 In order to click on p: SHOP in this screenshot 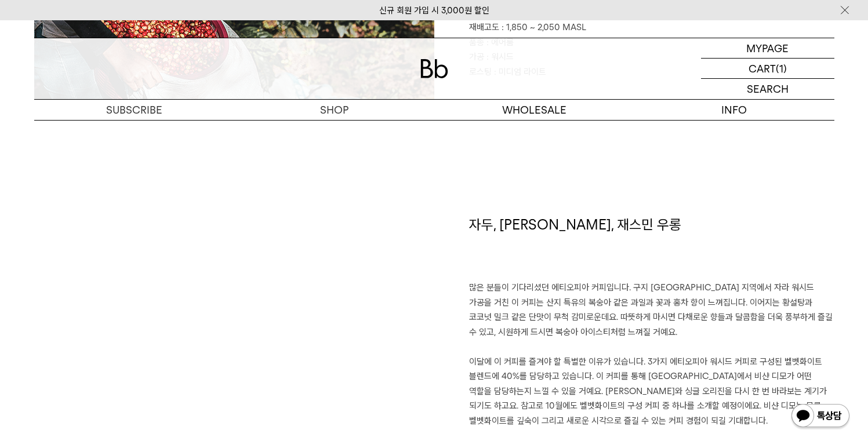, I will do `click(334, 110)`.